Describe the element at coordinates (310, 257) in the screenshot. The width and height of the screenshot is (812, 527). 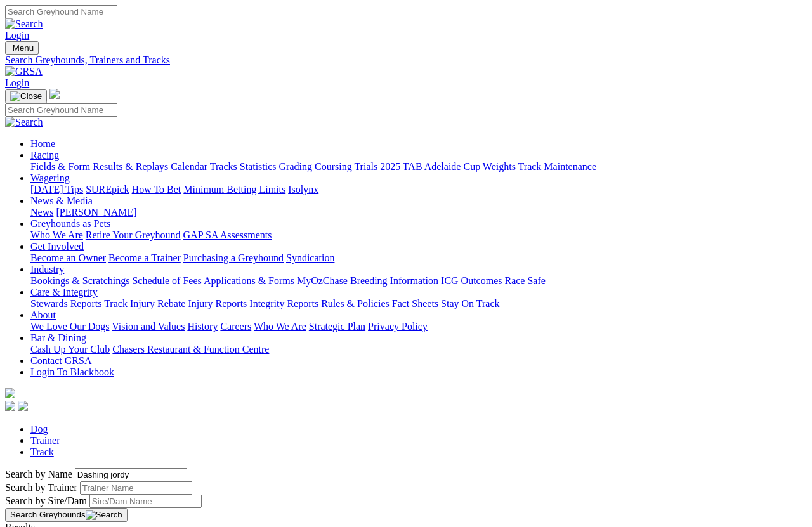
I see `a: Syndication` at that location.